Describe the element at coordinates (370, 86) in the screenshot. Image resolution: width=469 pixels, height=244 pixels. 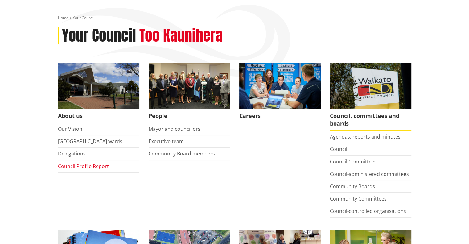
I see `img: Waikato-District-Council-sign` at that location.